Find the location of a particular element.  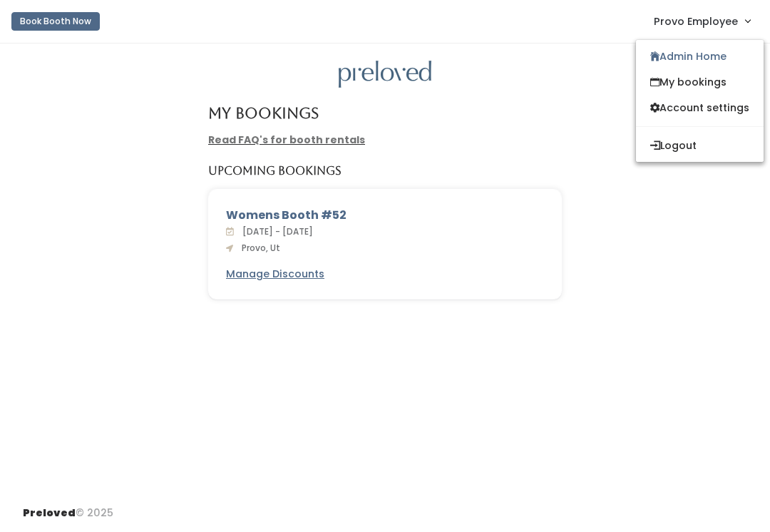

button: Book Booth Now is located at coordinates (56, 21).